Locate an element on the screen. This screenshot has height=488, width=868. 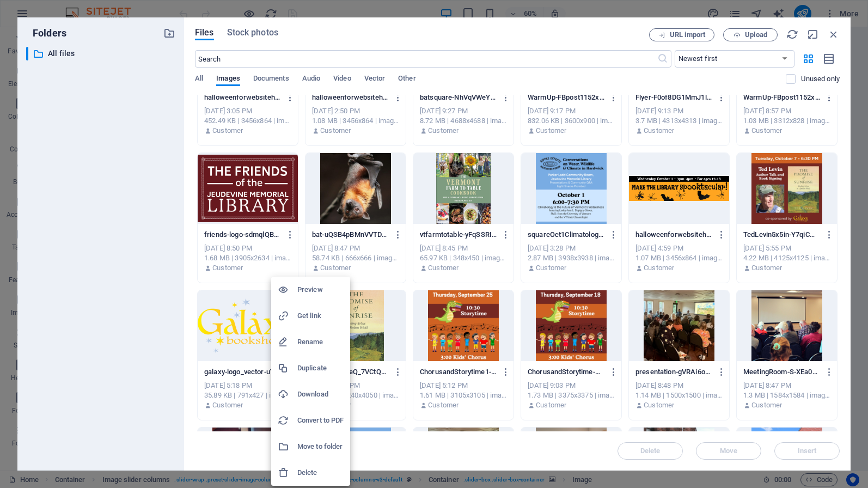
h6: Delete is located at coordinates (320, 473).